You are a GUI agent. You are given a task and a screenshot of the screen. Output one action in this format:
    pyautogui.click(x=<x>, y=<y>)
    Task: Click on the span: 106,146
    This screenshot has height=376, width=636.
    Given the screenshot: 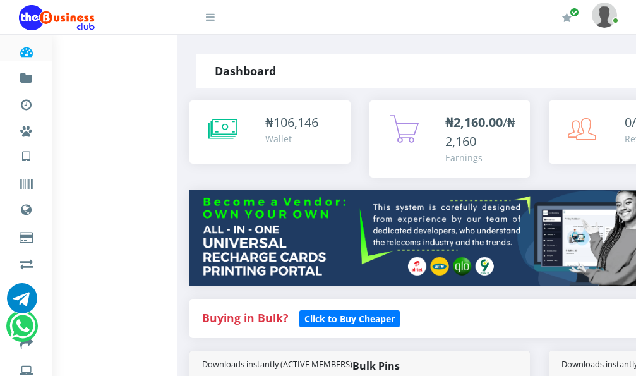 What is the action you would take?
    pyautogui.click(x=296, y=122)
    